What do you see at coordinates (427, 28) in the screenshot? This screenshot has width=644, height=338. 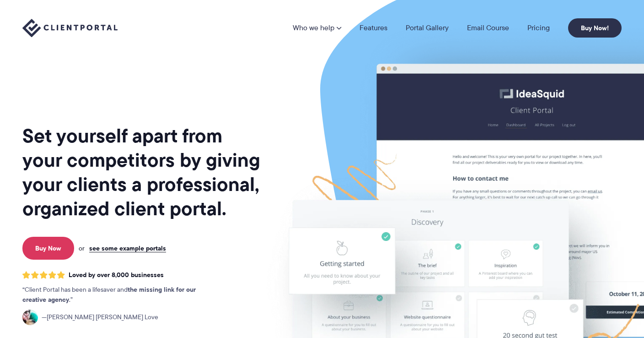 I see `a: Portal Gallery` at bounding box center [427, 28].